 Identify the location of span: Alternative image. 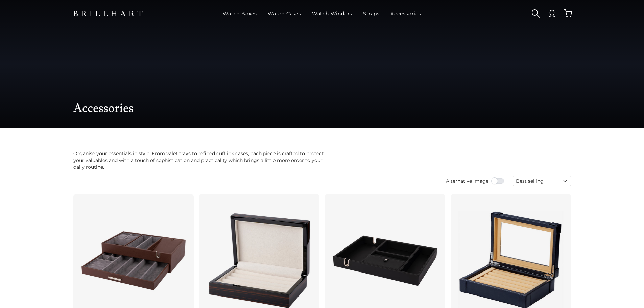
(468, 181).